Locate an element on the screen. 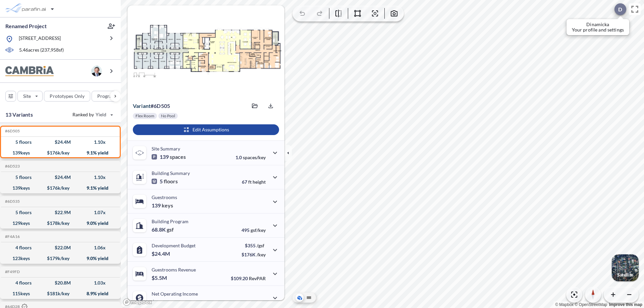  button: Program is located at coordinates (110, 96).